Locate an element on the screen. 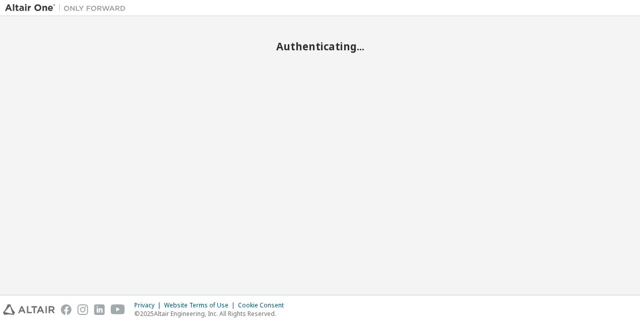 This screenshot has height=324, width=640. div: Website Terms of Use is located at coordinates (201, 305).